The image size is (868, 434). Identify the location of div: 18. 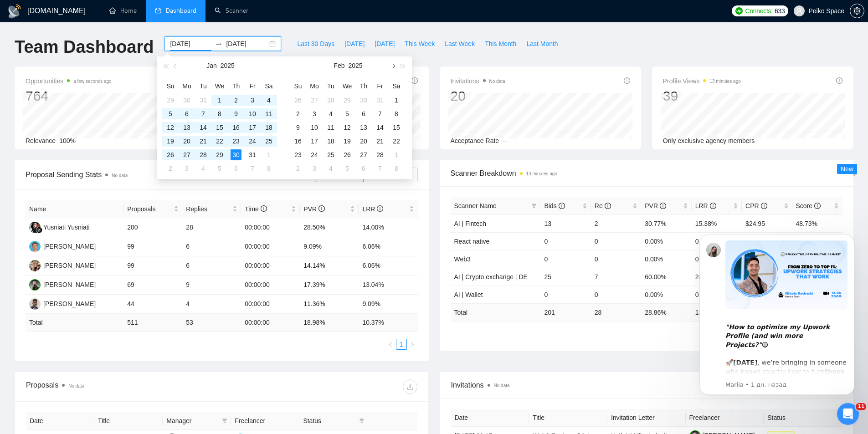
(269, 127).